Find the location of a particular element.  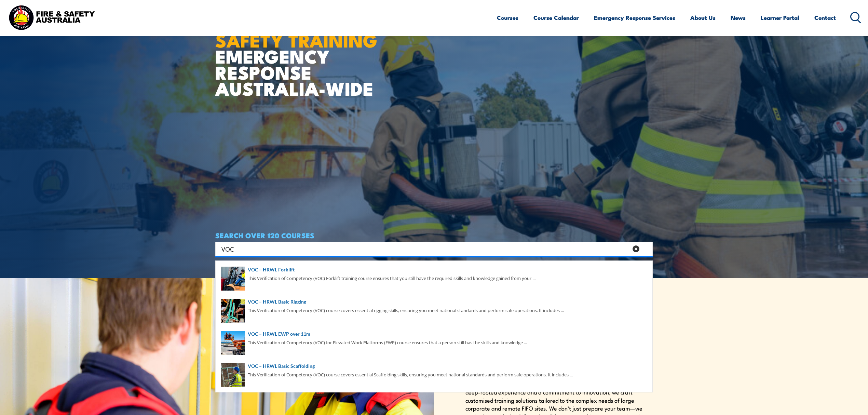

a: VOC – HRWL EWP over 11m is located at coordinates (434, 334).